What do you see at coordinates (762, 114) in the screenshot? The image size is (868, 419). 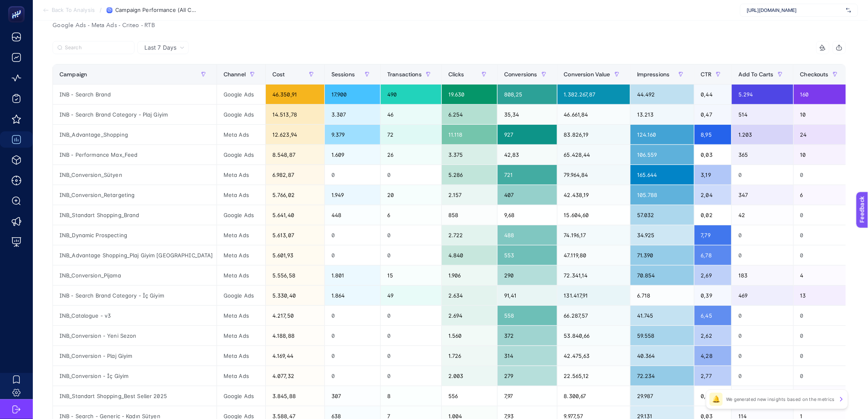 I see `div: 514` at bounding box center [762, 114].